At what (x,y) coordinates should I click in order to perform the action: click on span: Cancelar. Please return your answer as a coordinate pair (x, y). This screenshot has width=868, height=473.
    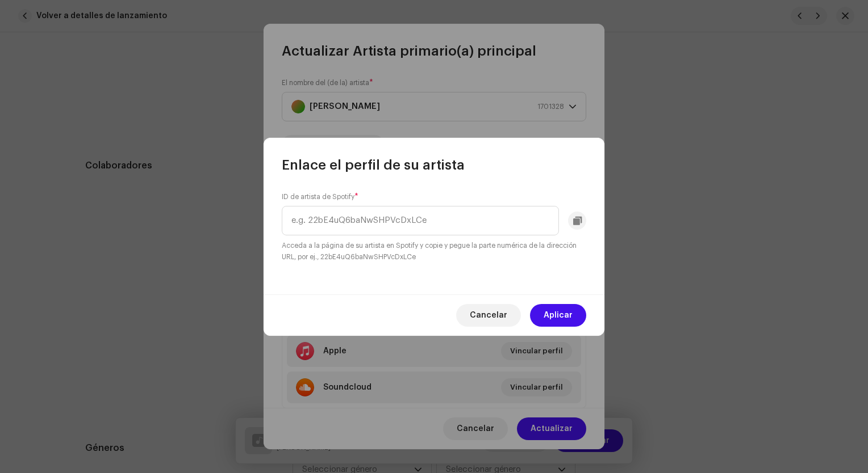
    Looking at the image, I should click on (489, 315).